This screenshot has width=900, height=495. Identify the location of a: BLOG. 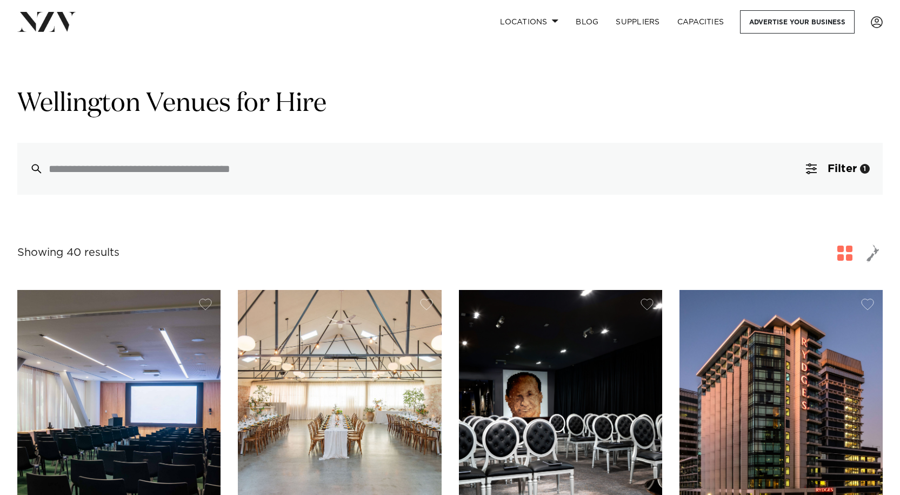
(587, 22).